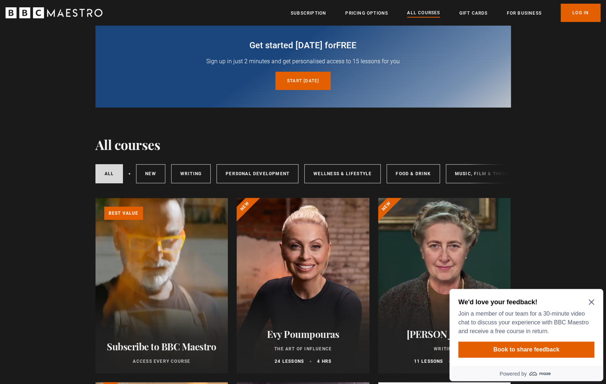 Image resolution: width=606 pixels, height=384 pixels. I want to click on a: All, so click(109, 174).